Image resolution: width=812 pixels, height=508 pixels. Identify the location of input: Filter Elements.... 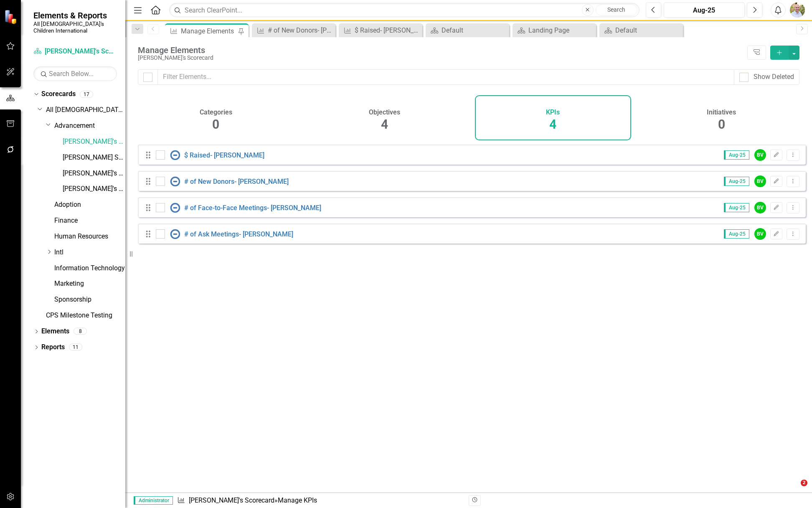
(446, 77).